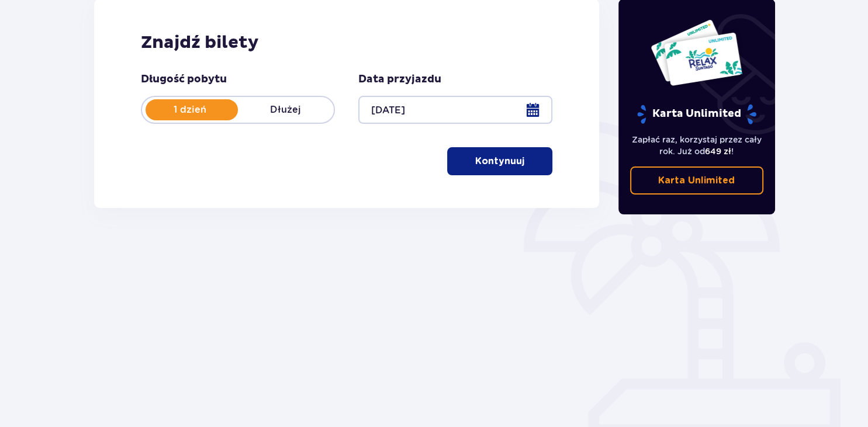 The image size is (868, 427). I want to click on p: Kontynuuj, so click(500, 161).